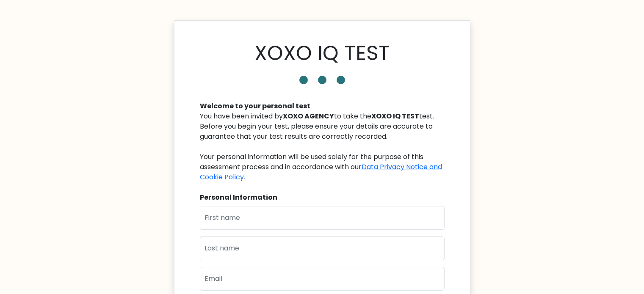 The height and width of the screenshot is (294, 644). I want to click on a: Data Privacy Notice and Cookie Policy., so click(321, 172).